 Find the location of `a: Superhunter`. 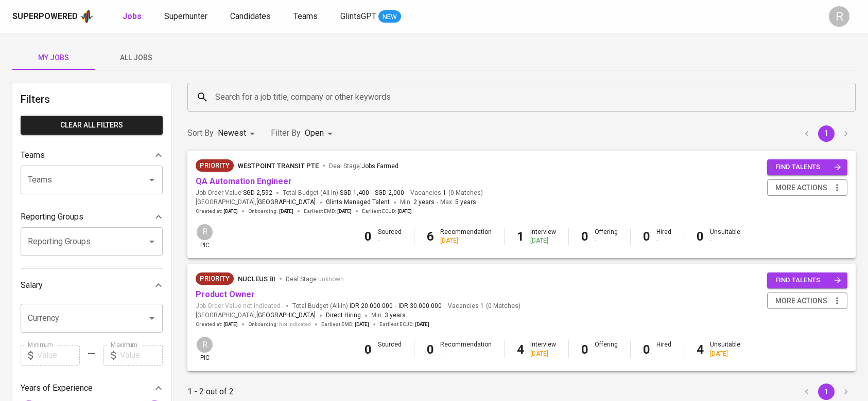

a: Superhunter is located at coordinates (187, 16).